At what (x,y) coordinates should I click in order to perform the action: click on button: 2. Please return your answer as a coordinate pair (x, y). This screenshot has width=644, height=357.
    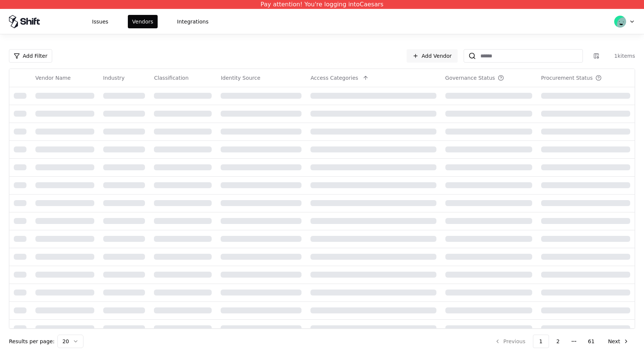
    Looking at the image, I should click on (558, 341).